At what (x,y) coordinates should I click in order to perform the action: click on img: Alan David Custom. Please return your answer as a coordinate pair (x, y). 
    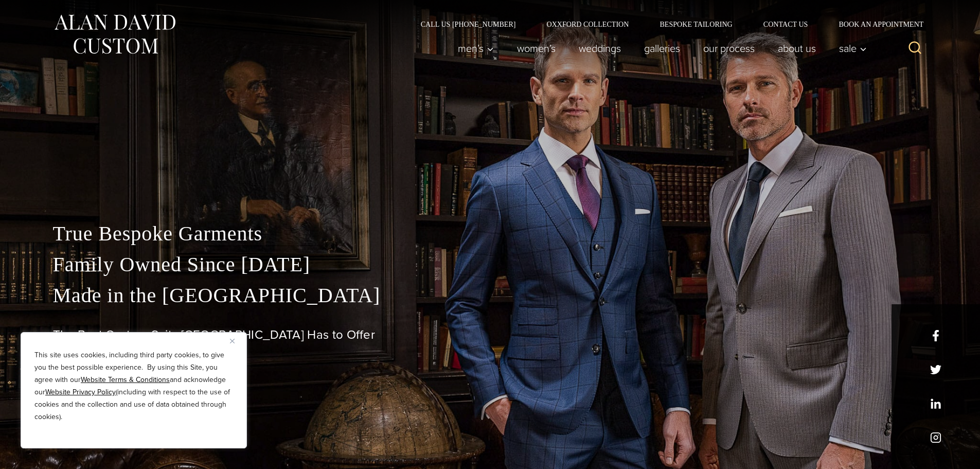
    Looking at the image, I should click on (115, 34).